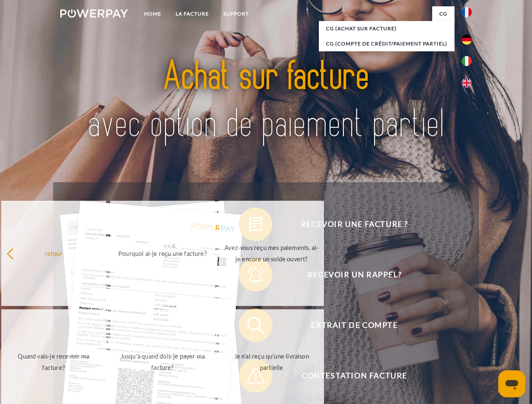 Image resolution: width=532 pixels, height=404 pixels. Describe the element at coordinates (467, 61) in the screenshot. I see `img: it` at that location.